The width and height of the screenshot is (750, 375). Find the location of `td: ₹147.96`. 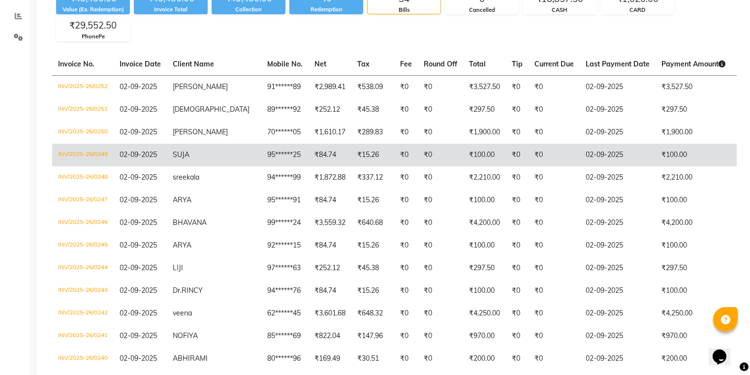

td: ₹147.96 is located at coordinates (373, 336).